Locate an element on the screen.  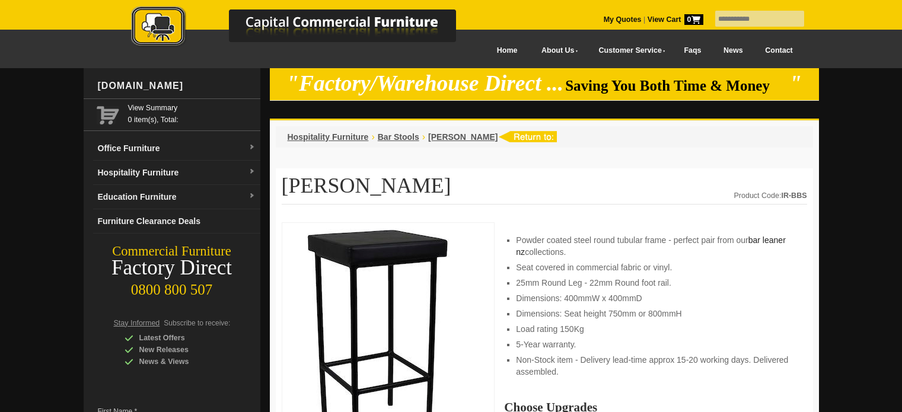
div: Latest Offers is located at coordinates (181, 338).